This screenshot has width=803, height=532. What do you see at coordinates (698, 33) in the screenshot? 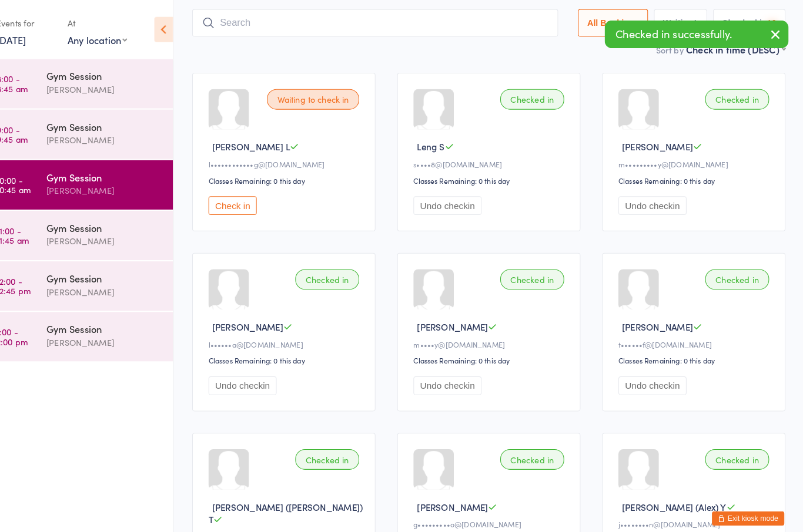
I see `div: Checked in successfully.` at bounding box center [698, 33].